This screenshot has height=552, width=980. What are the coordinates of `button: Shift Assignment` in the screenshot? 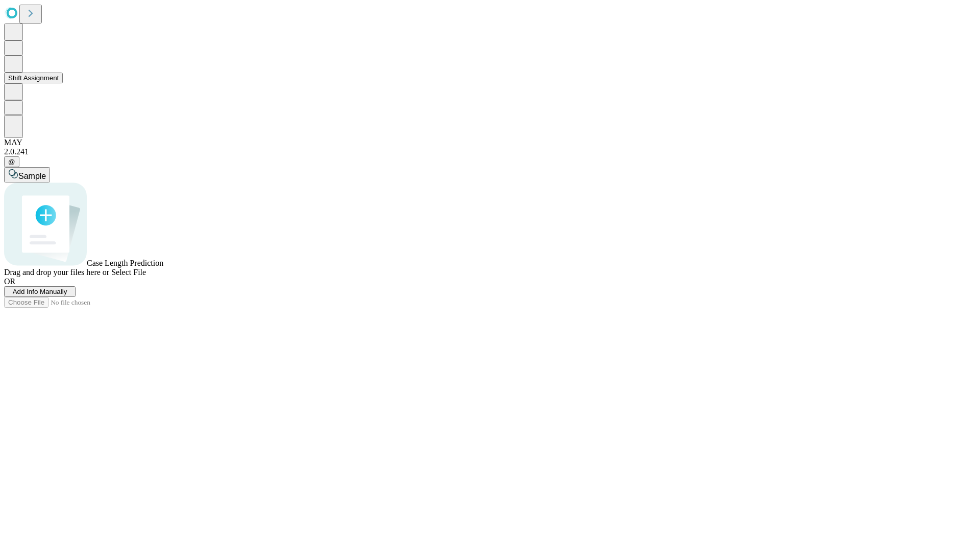 It's located at (33, 77).